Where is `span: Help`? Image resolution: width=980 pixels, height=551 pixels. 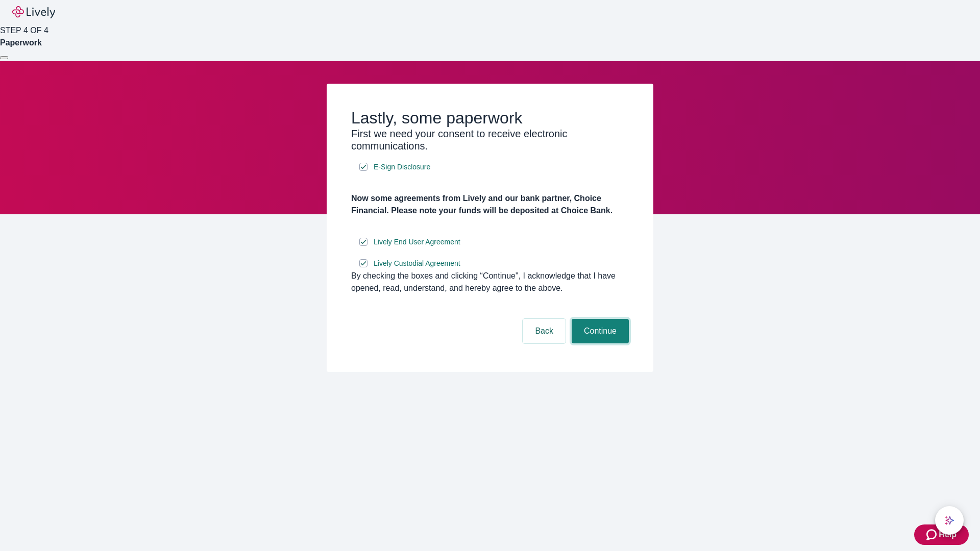
span: Help is located at coordinates (947, 535).